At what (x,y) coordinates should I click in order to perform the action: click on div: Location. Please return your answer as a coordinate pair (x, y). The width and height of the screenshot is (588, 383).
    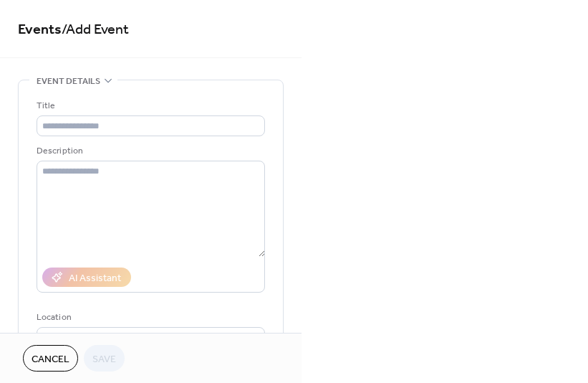
    Looking at the image, I should click on (149, 317).